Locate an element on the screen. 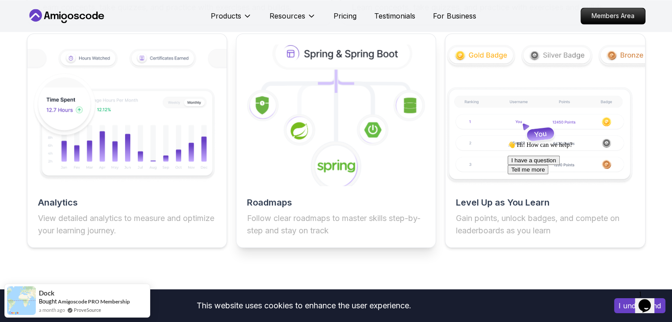 The height and width of the screenshot is (322, 672). p: Members Area is located at coordinates (613, 16).